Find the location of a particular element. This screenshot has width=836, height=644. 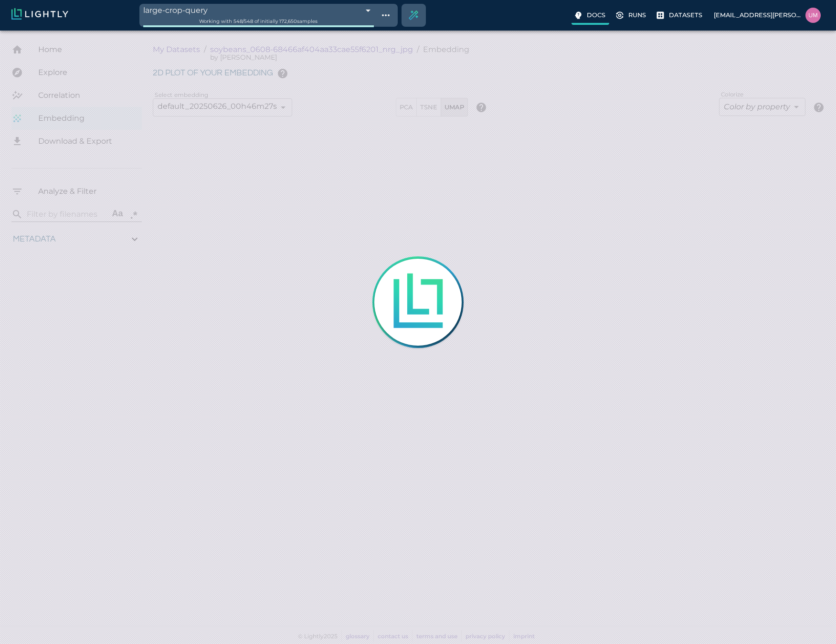

label: Runs is located at coordinates (631, 16).